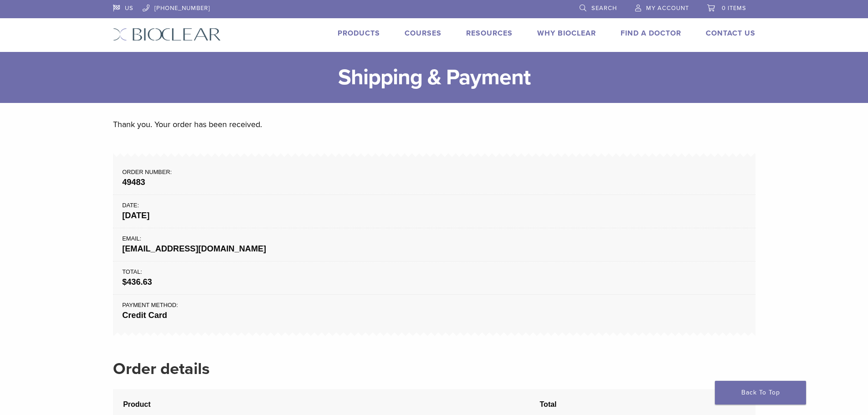  Describe the element at coordinates (434, 124) in the screenshot. I see `p: Thank you. Your order has been received.` at that location.